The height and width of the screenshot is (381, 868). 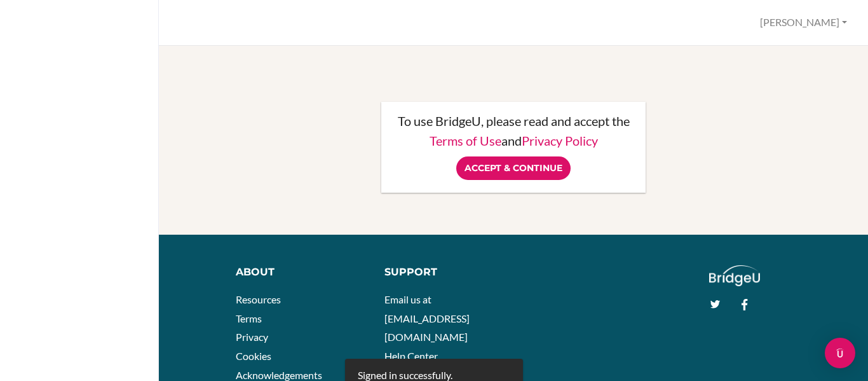 What do you see at coordinates (300, 272) in the screenshot?
I see `div: About` at bounding box center [300, 272].